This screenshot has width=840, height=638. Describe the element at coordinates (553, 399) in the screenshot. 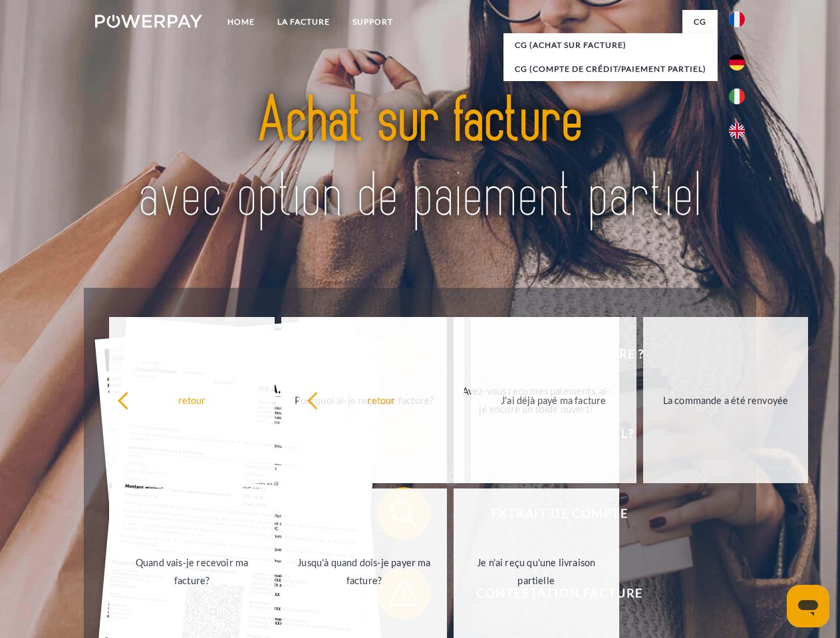

I see `div: J'ai déjà payé ma facture` at that location.